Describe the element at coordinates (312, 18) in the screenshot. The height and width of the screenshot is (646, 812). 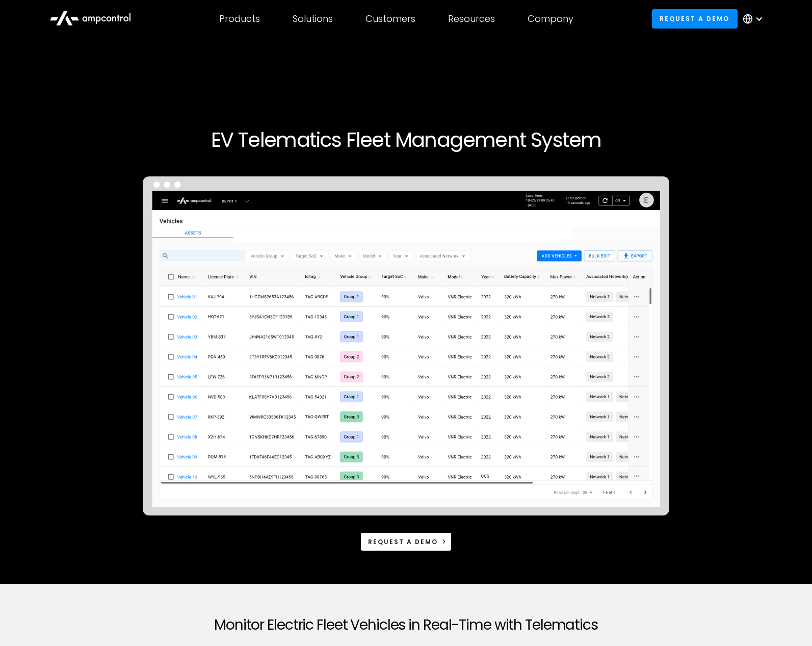
I see `div: Solutions` at that location.